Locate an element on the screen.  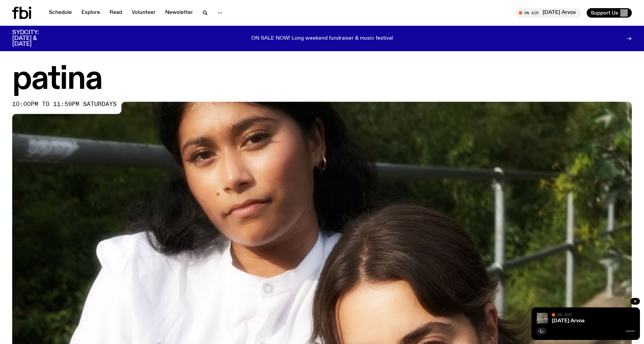
a: Volunteer is located at coordinates (143, 13).